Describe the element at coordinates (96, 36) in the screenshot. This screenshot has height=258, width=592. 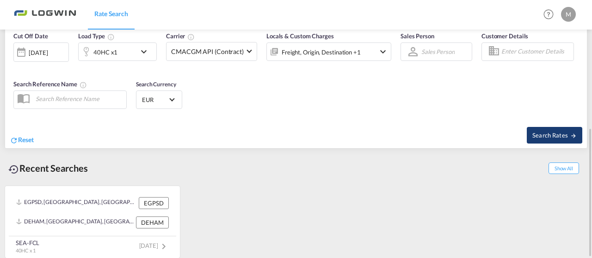
I see `span: Load Type` at that location.